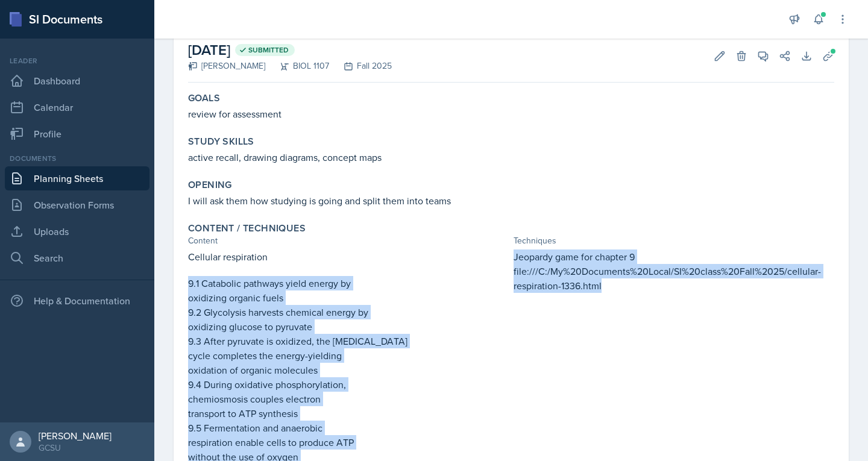 The width and height of the screenshot is (868, 461). What do you see at coordinates (349, 298) in the screenshot?
I see `p: oxidizing organic fuels` at bounding box center [349, 298].